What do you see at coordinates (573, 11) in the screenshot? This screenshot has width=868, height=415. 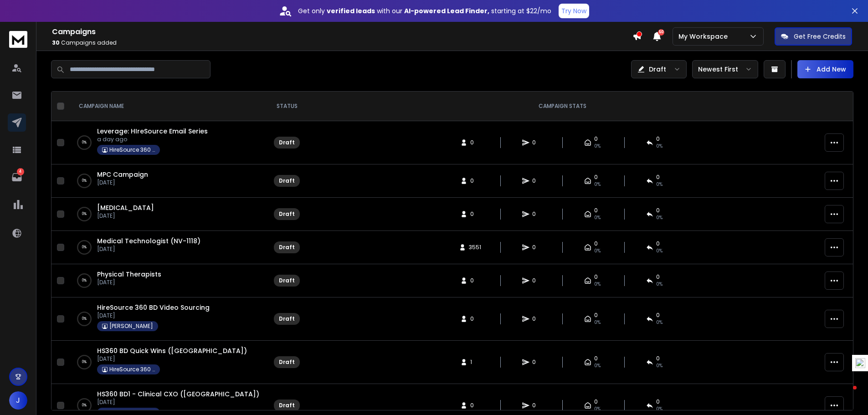 I see `p: Try Now` at bounding box center [573, 11].